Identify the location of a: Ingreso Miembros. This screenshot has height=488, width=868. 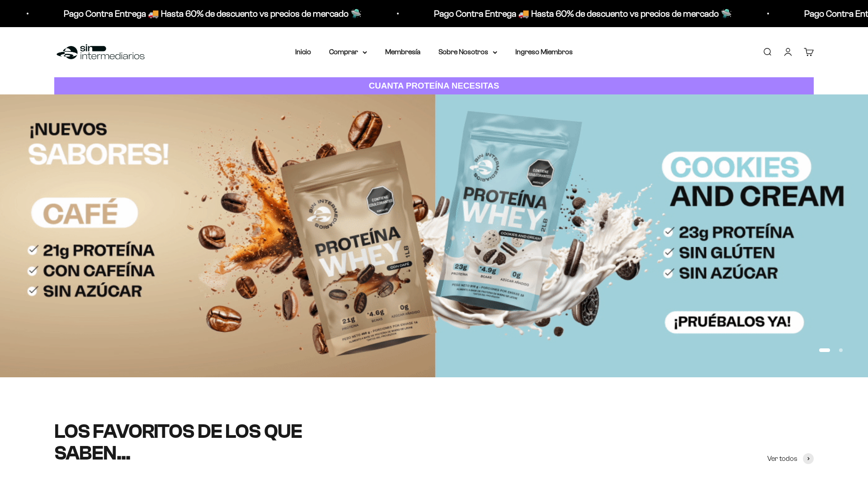
(544, 51).